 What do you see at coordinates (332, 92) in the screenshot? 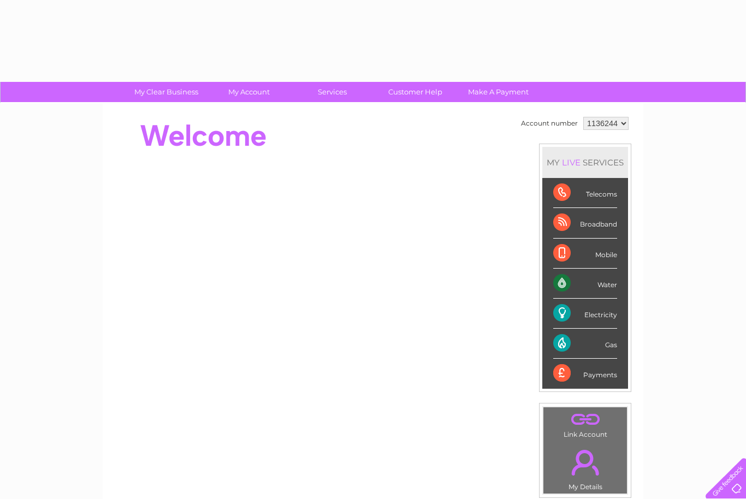
I see `a: Services` at bounding box center [332, 92].